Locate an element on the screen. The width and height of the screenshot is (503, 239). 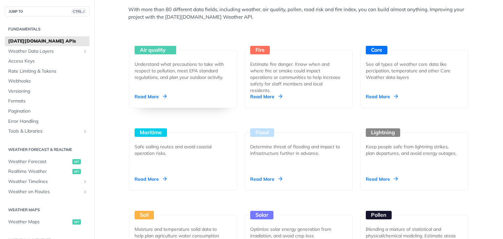
a: Access Keys is located at coordinates (47, 61).